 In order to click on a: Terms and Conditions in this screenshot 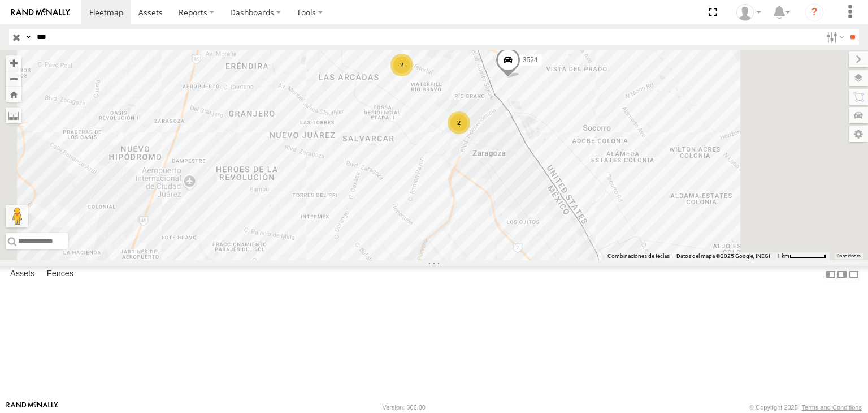, I will do `click(832, 407)`.